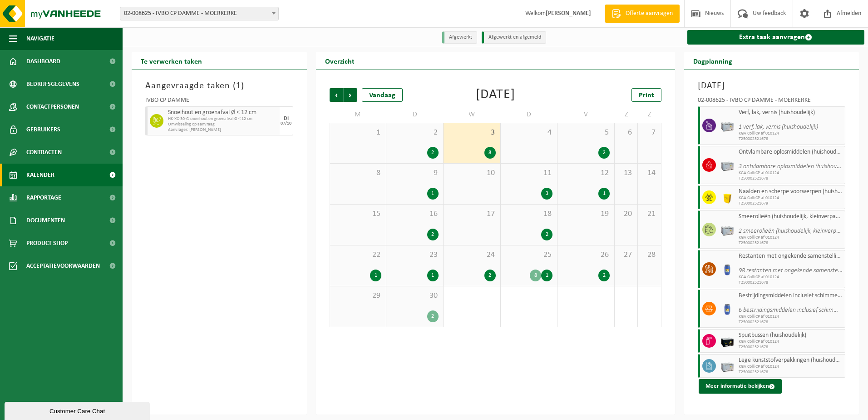  What do you see at coordinates (44, 198) in the screenshot?
I see `span: Rapportage` at bounding box center [44, 198].